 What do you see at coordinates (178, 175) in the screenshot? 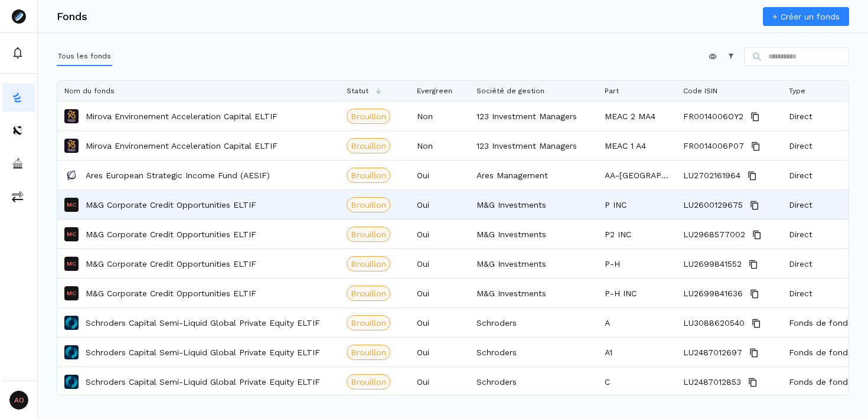
I see `p: Ares European Strategic Income Fund (AESIF)` at bounding box center [178, 175].